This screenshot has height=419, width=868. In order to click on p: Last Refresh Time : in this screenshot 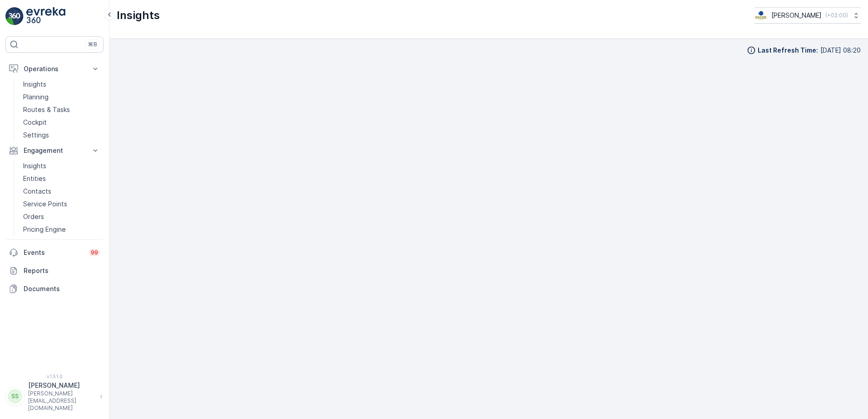, I will do `click(787, 50)`.